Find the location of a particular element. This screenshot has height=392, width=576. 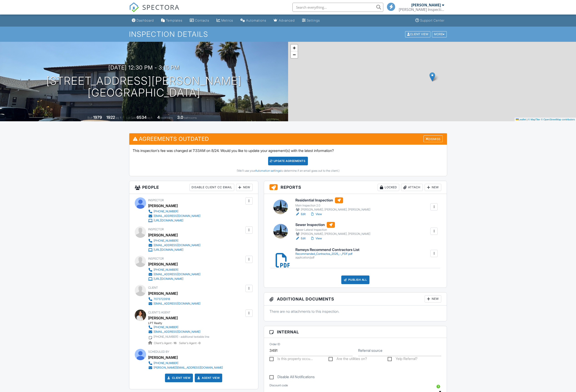

div: Dismiss is located at coordinates (433, 139).